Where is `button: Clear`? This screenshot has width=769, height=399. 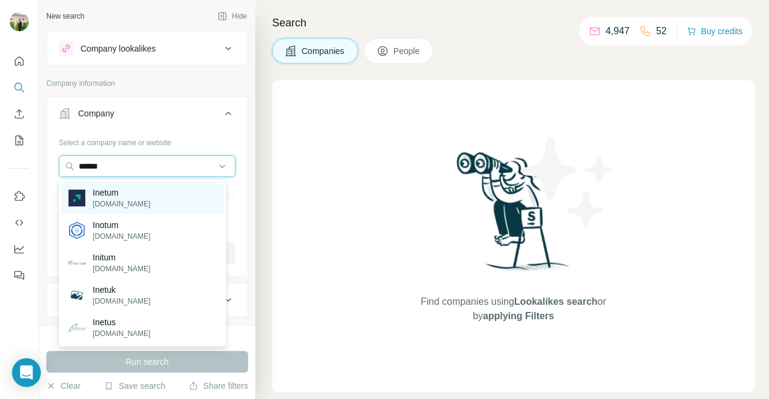
button: Clear is located at coordinates (63, 386).